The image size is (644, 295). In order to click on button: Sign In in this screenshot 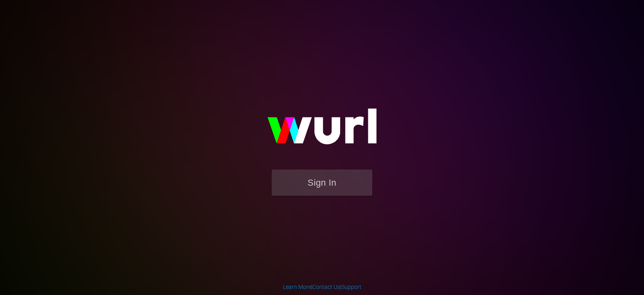, I will do `click(322, 182)`.